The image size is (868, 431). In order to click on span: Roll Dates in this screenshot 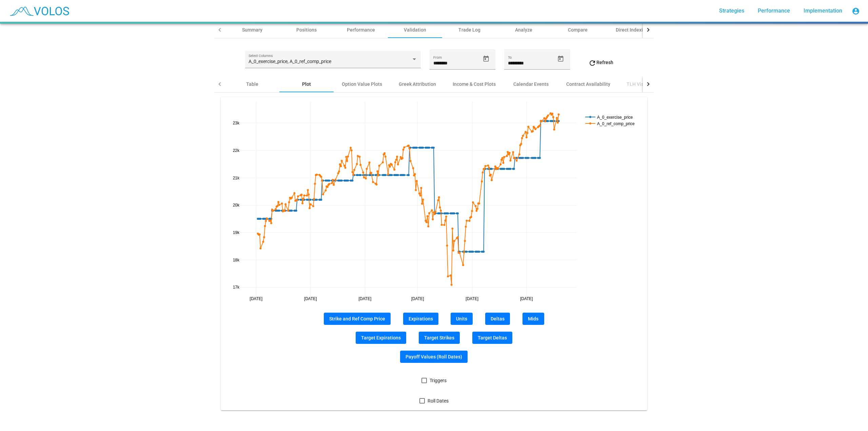, I will do `click(438, 401)`.